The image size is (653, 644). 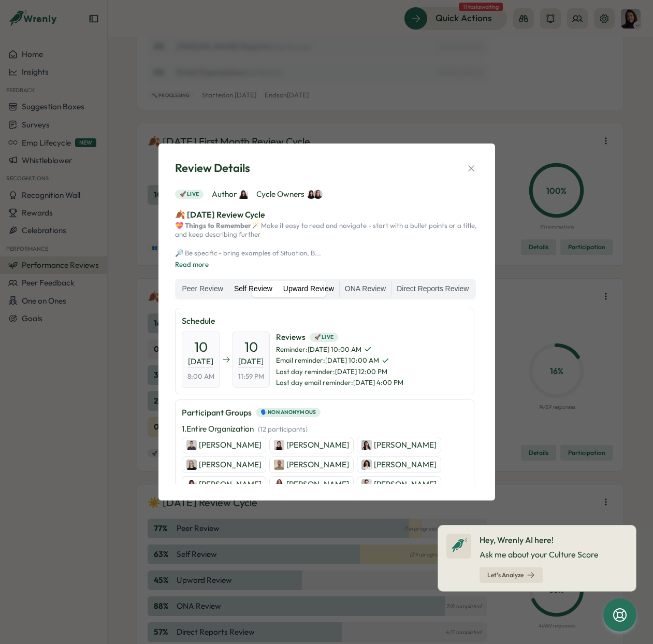 I want to click on strong: 💝 Things to Remember, so click(x=213, y=226).